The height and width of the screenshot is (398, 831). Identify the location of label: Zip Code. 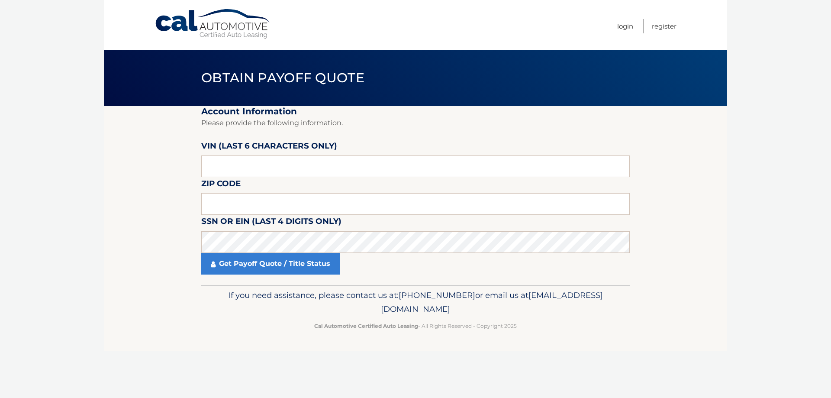
(221, 185).